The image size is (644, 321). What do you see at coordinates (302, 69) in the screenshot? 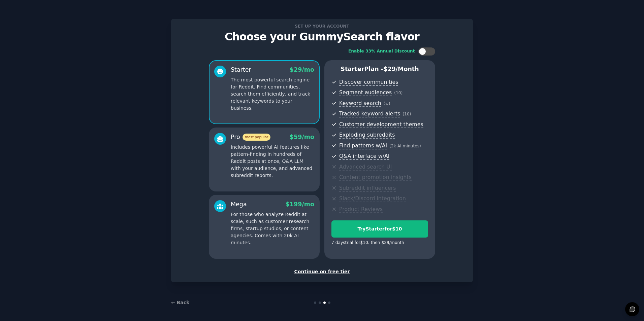
I see `span: $ 29 /mo` at bounding box center [302, 69].